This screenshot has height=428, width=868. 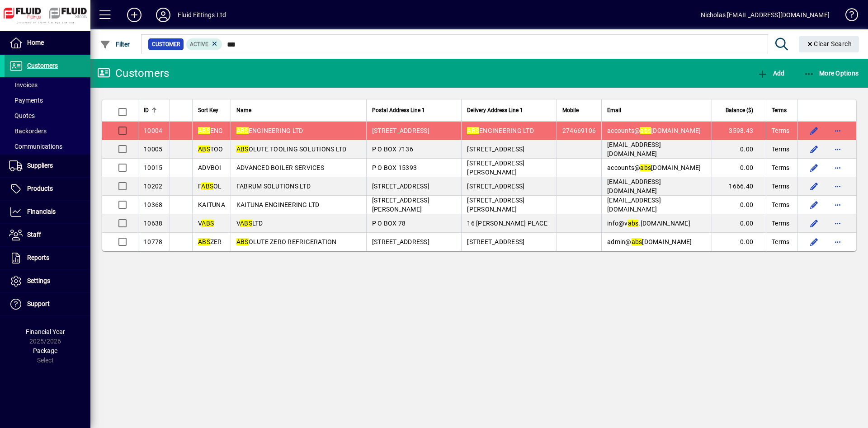 What do you see at coordinates (47, 166) in the screenshot?
I see `a: Suppliers` at bounding box center [47, 166].